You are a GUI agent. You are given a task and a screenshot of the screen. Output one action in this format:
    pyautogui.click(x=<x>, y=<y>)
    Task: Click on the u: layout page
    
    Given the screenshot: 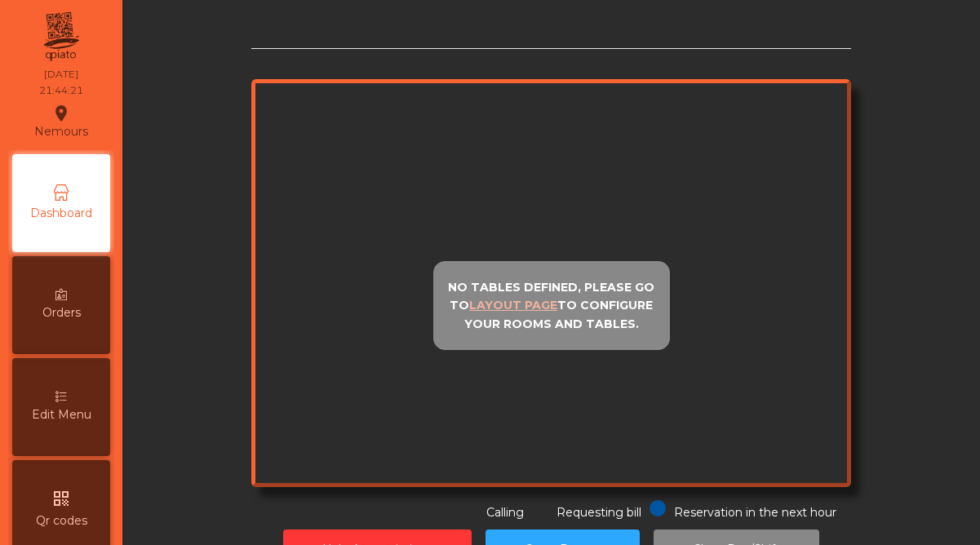 What is the action you would take?
    pyautogui.click(x=513, y=306)
    